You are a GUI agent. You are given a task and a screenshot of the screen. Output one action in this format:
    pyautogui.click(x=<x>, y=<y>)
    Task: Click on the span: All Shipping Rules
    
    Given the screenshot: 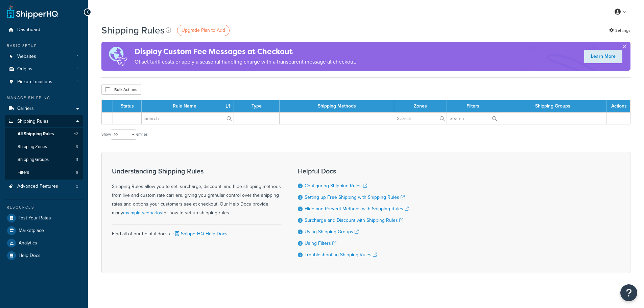 What is the action you would take?
    pyautogui.click(x=36, y=134)
    